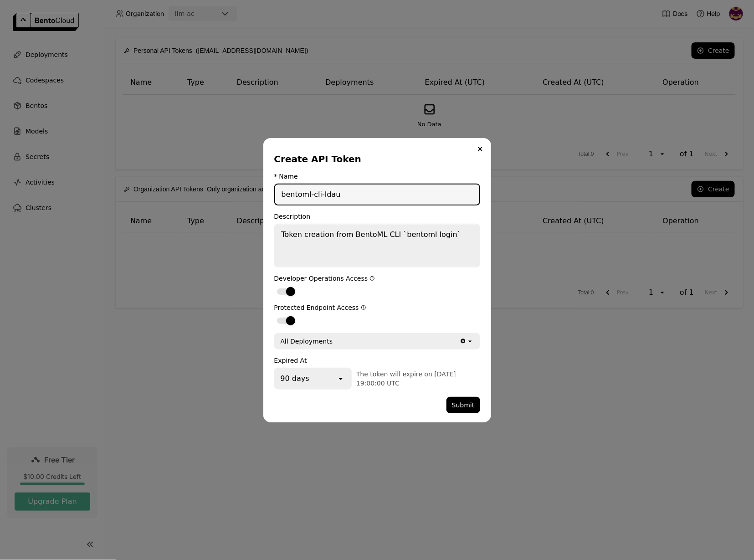 Image resolution: width=754 pixels, height=560 pixels. What do you see at coordinates (288, 176) in the screenshot?
I see `div: Name` at bounding box center [288, 176].